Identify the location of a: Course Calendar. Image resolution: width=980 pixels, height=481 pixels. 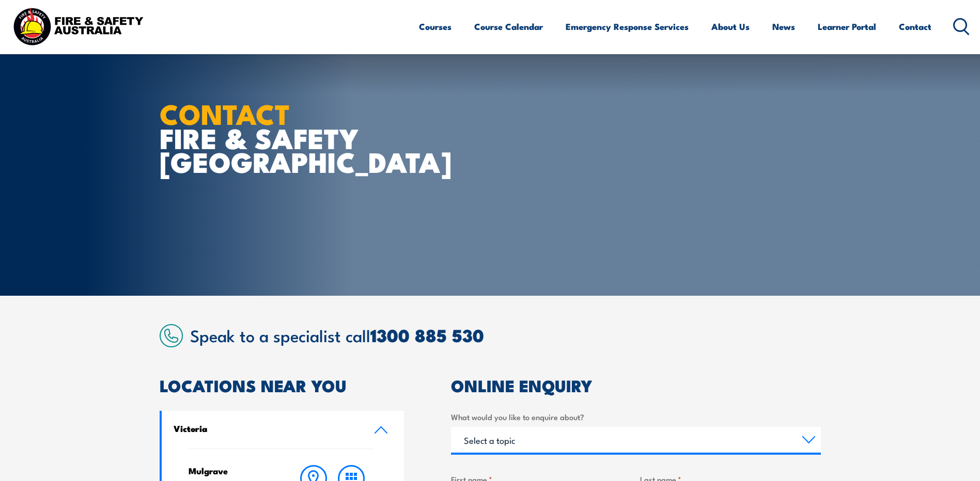
(509, 26).